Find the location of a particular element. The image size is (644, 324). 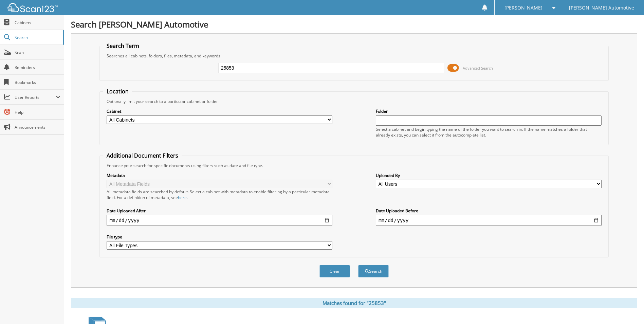

span: Advanced Search is located at coordinates (478, 68).